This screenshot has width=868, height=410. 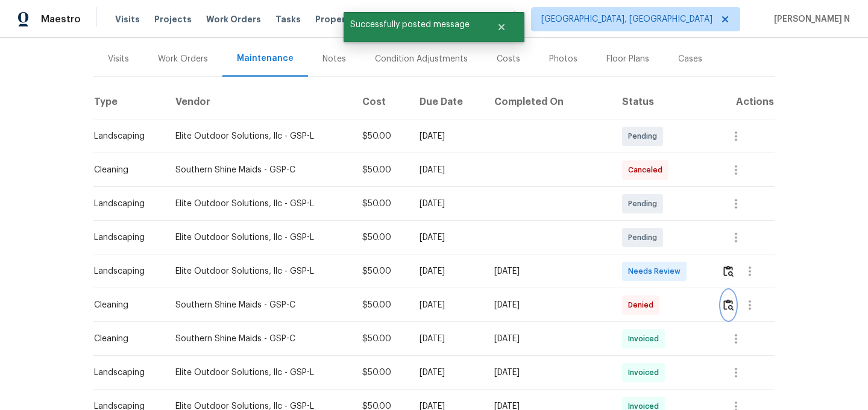 What do you see at coordinates (128, 19) in the screenshot?
I see `span: Visits` at bounding box center [128, 19].